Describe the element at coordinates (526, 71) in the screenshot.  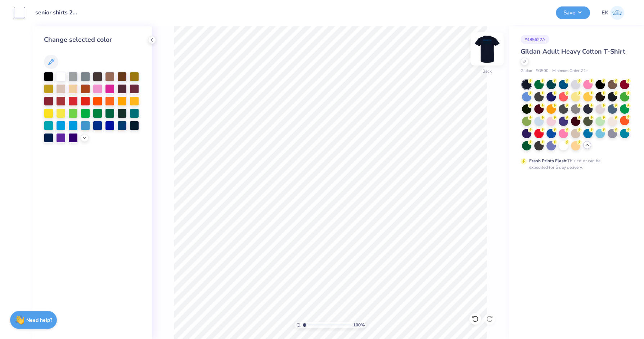
I see `span: Gildan` at that location.